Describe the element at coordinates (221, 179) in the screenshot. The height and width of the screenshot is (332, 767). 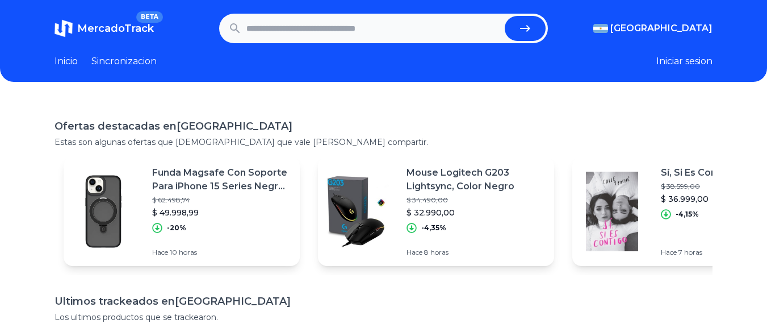
I see `p: Funda Magsafe Con Soporte Para iPhone 15 Series Negro Mate` at that location.